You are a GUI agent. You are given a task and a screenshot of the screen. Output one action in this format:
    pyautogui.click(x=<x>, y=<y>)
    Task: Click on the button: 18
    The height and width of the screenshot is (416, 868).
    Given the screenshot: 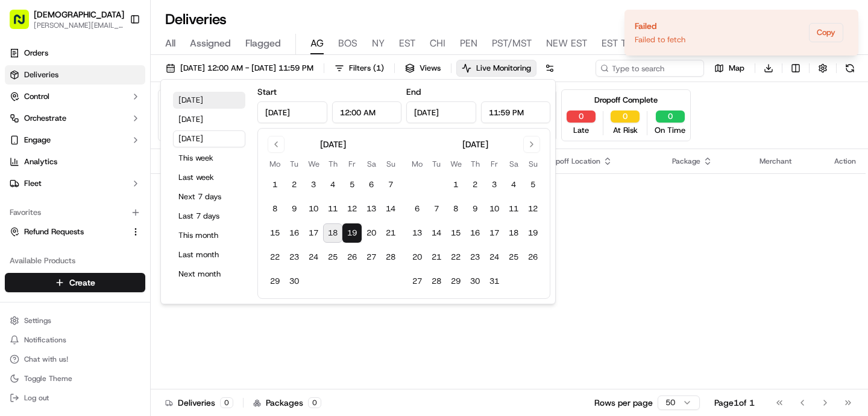 What is the action you would take?
    pyautogui.click(x=514, y=233)
    